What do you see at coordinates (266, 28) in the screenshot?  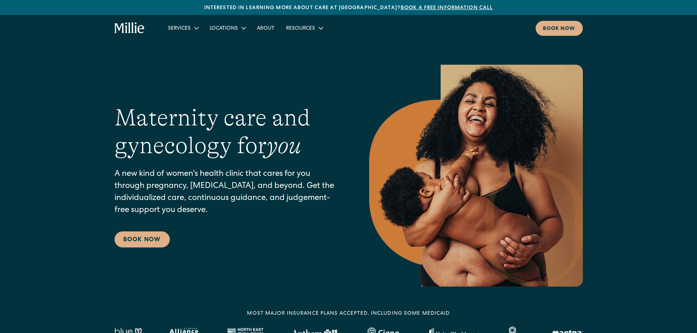 I see `a: About` at bounding box center [266, 28].